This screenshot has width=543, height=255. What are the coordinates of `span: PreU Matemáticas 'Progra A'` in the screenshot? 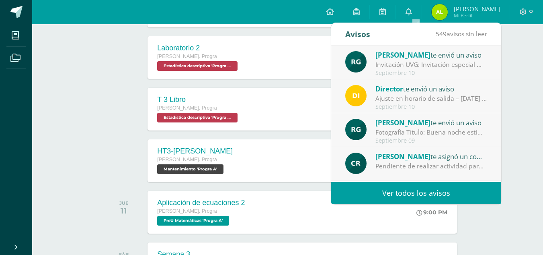 It's located at (193, 220).